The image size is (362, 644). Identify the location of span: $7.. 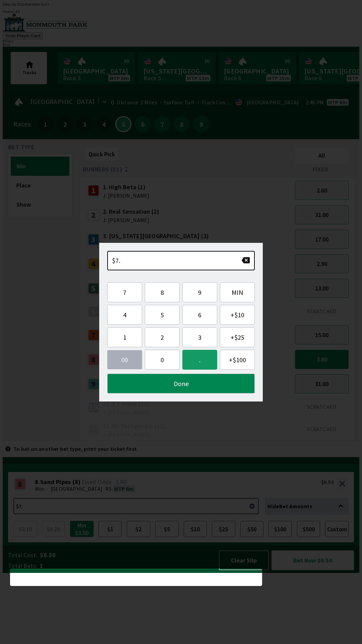
(116, 260).